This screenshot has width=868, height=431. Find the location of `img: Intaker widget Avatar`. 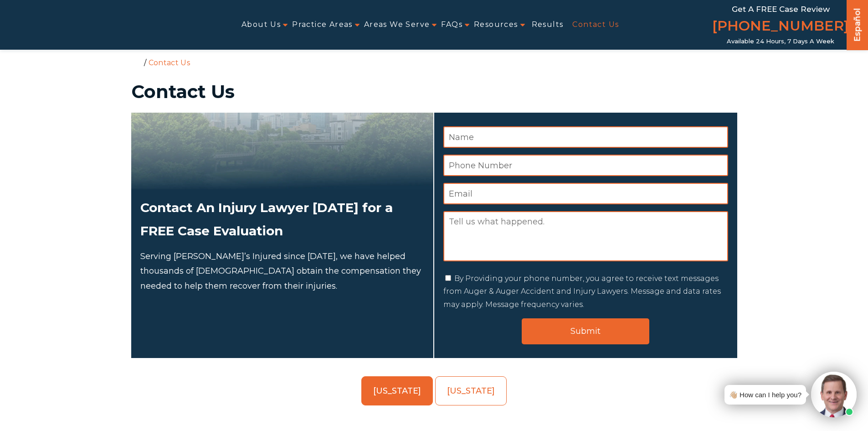

img: Intaker widget Avatar is located at coordinates (834, 394).